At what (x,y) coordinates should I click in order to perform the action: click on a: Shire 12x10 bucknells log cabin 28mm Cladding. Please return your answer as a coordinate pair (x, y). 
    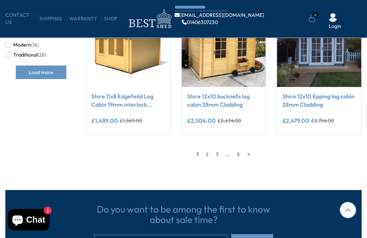
    Looking at the image, I should click on (224, 100).